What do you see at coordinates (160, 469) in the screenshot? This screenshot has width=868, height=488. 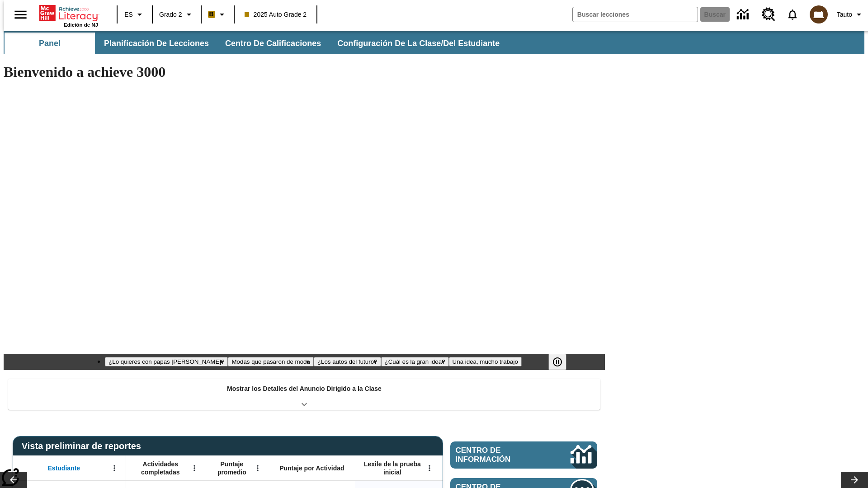 I see `span: Actividades completadas` at bounding box center [160, 469].